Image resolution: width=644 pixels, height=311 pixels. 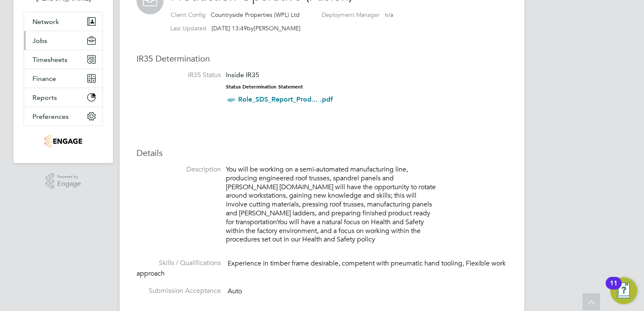 What do you see at coordinates (63, 141) in the screenshot?
I see `a: Go to home page` at bounding box center [63, 141].